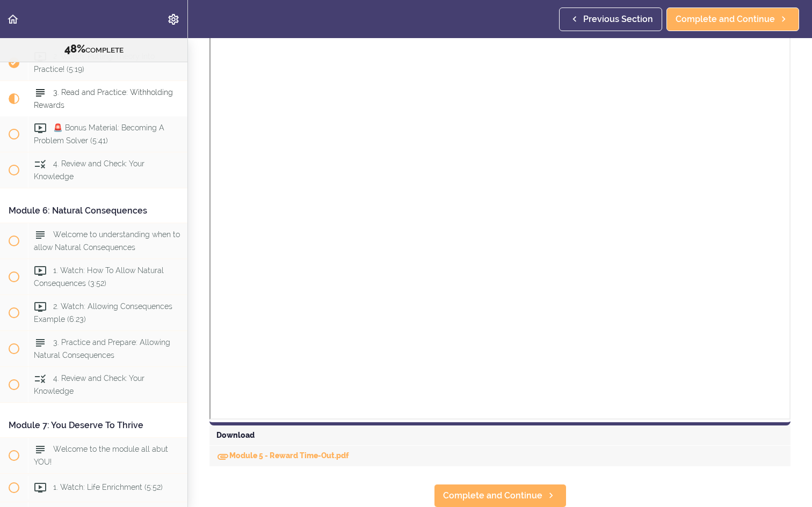 The image size is (812, 507). I want to click on div: COMPLETE, so click(93, 50).